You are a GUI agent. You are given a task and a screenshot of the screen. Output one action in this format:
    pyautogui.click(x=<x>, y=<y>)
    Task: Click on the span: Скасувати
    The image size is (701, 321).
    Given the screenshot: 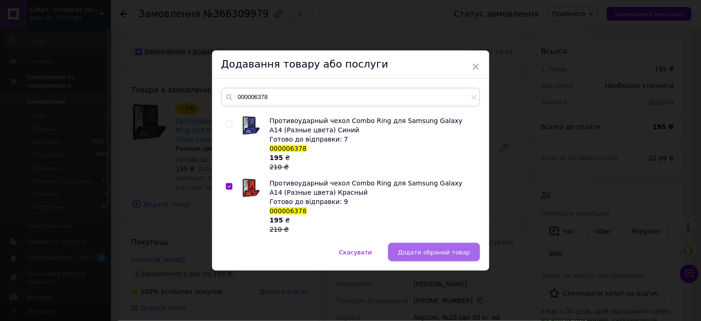 What is the action you would take?
    pyautogui.click(x=355, y=252)
    